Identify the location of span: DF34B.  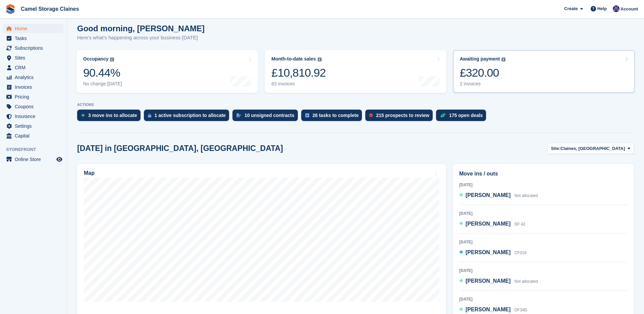
(521, 310).